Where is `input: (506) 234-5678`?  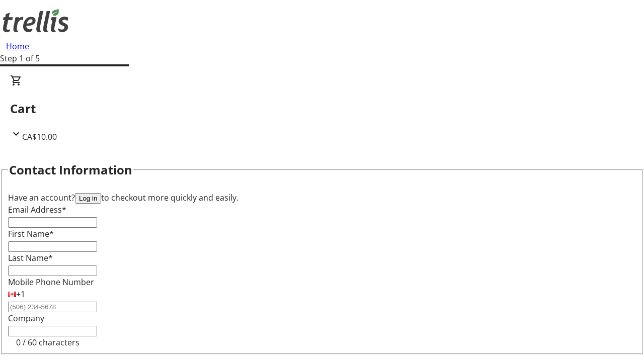 input: (506) 234-5678 is located at coordinates (52, 307).